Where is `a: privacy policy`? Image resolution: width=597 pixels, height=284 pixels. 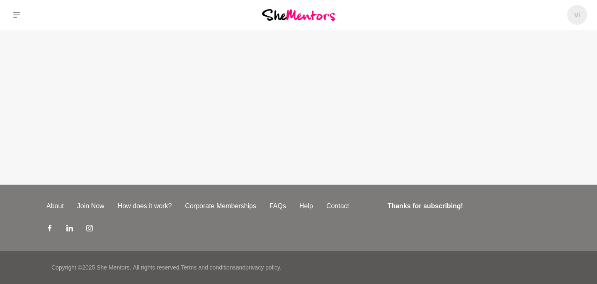 a: privacy policy is located at coordinates (262, 268).